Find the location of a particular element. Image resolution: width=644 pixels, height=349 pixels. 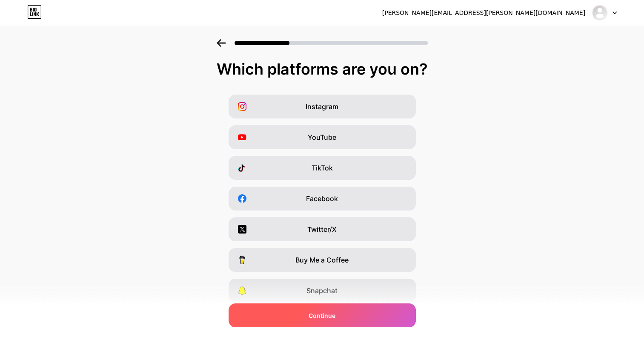

span: Twitter/X is located at coordinates (322, 229).